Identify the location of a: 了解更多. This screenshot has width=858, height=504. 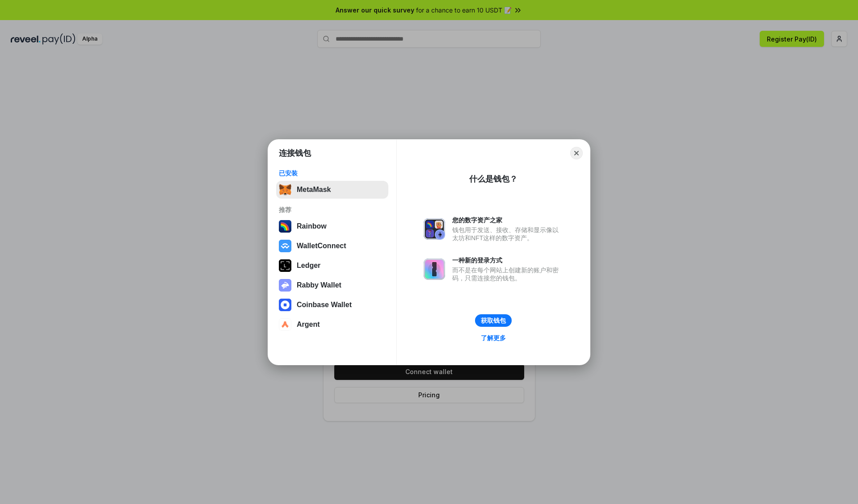
(493, 338).